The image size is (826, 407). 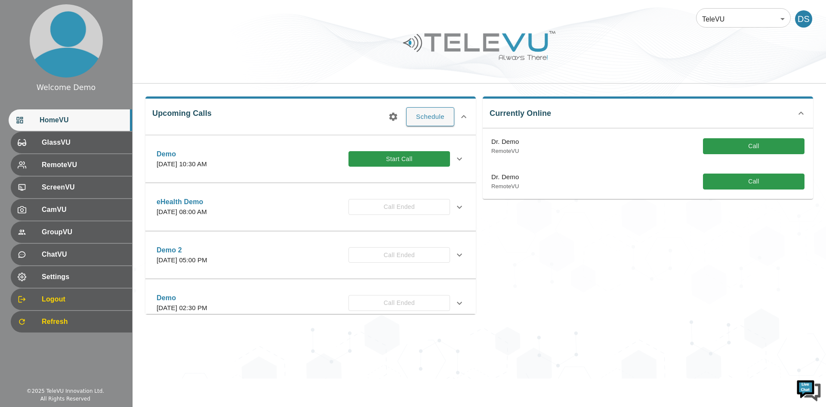 What do you see at coordinates (71, 277) in the screenshot?
I see `div: Settings` at bounding box center [71, 277].